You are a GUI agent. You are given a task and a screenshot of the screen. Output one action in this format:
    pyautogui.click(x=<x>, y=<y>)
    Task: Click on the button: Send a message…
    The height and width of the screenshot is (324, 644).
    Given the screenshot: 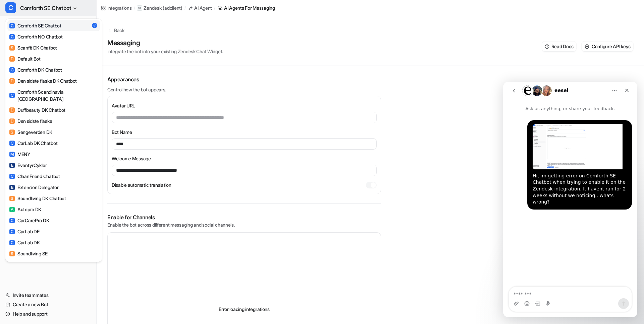 What is the action you would take?
    pyautogui.click(x=121, y=222)
    